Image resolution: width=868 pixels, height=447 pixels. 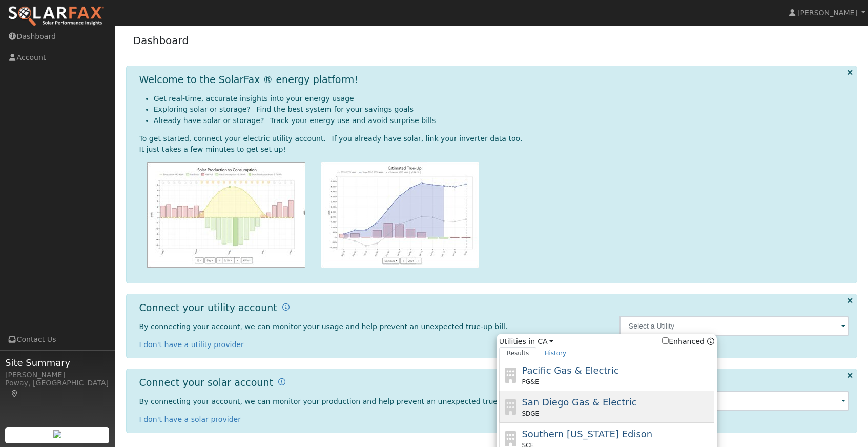 I want to click on div: It just takes a few minutes to get set up!, so click(x=494, y=149).